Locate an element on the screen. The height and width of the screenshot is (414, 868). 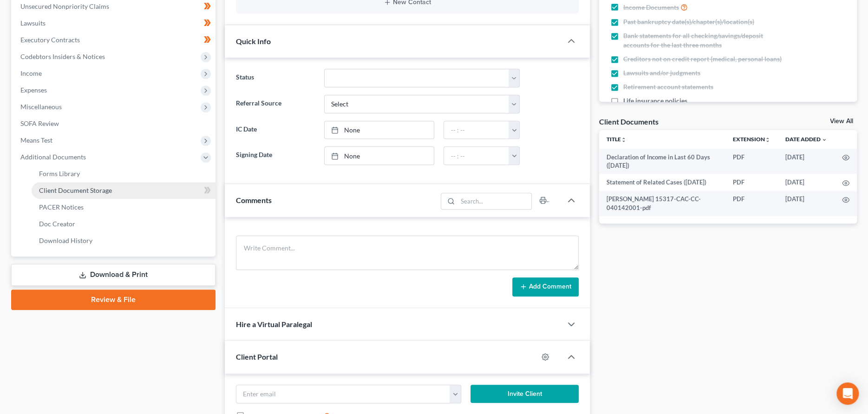
span: Unsecured Nonpriority Claims is located at coordinates (65, 6).